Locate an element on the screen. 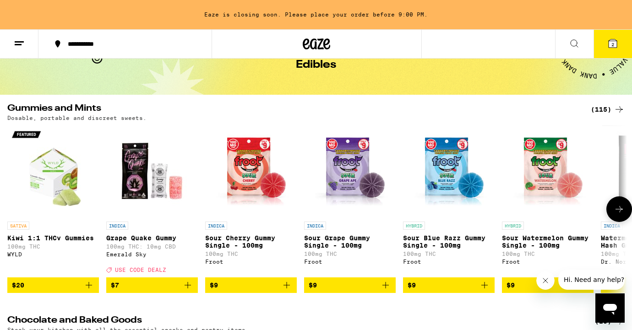  p: Sour Blue Razz Gummy Single - 100mg is located at coordinates (449, 242).